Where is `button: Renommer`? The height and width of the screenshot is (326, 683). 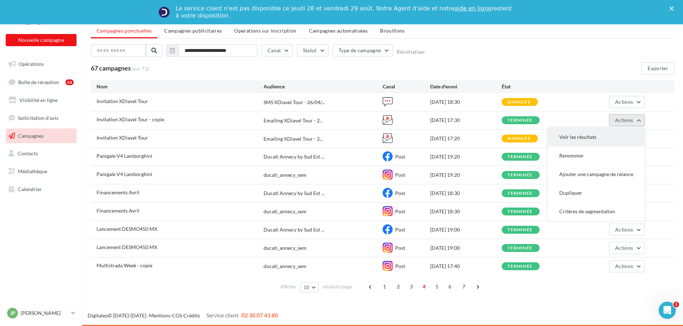
button: Renommer is located at coordinates (596, 155).